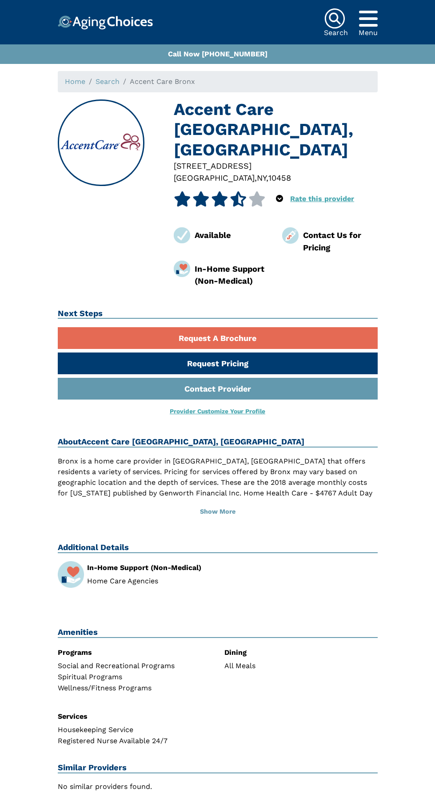  What do you see at coordinates (334, 19) in the screenshot?
I see `img: search-icon.svg` at bounding box center [334, 19].